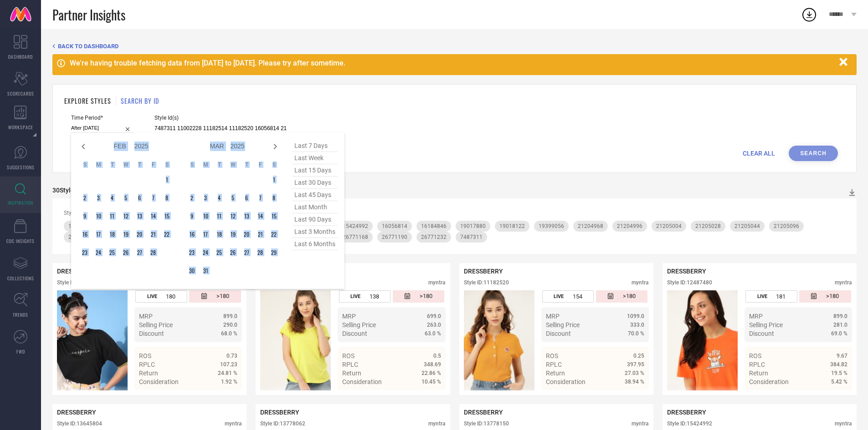  Describe the element at coordinates (635, 373) in the screenshot. I see `span: 27.03 %` at that location.